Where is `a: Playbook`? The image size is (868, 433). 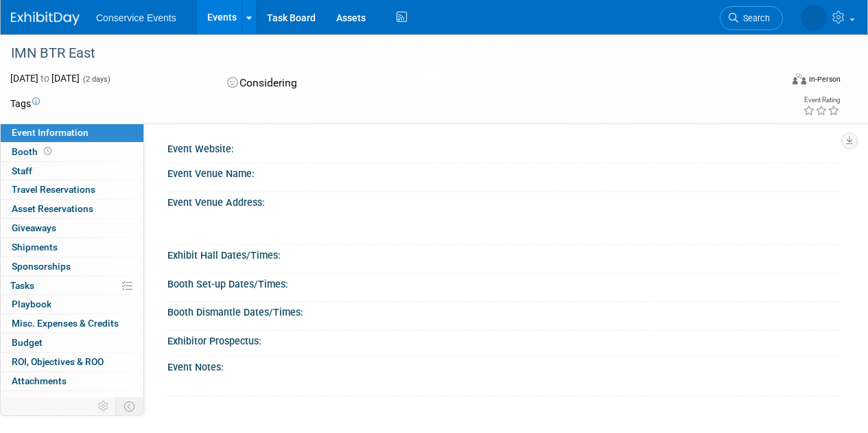
a: Playbook is located at coordinates (72, 304).